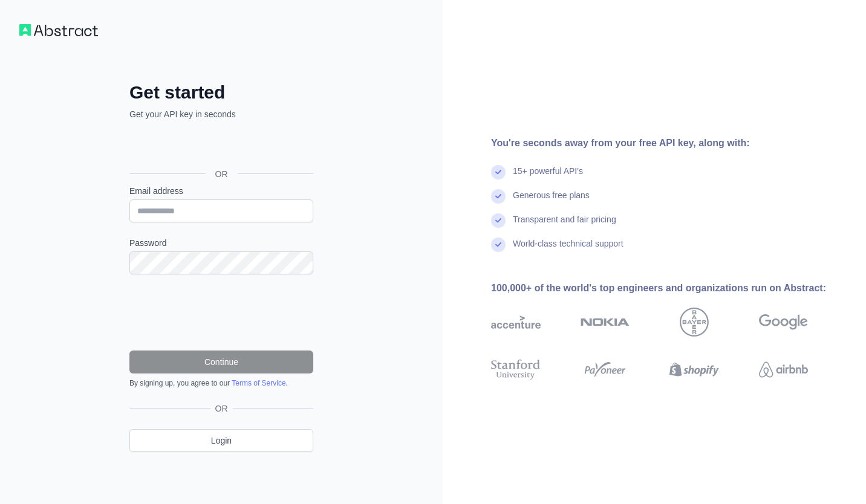 The height and width of the screenshot is (504, 866). What do you see at coordinates (516, 322) in the screenshot?
I see `img: accenture` at bounding box center [516, 322].